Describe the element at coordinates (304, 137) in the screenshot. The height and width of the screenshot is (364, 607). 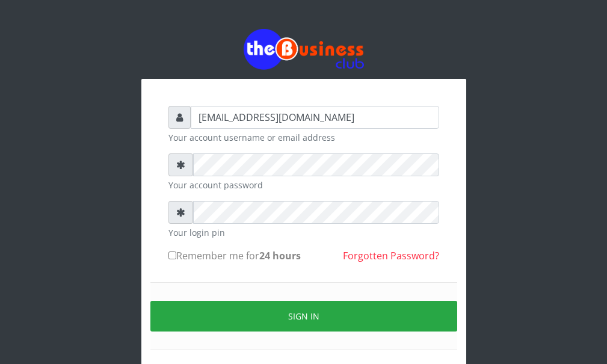
I see `small: Your account username or email address` at that location.